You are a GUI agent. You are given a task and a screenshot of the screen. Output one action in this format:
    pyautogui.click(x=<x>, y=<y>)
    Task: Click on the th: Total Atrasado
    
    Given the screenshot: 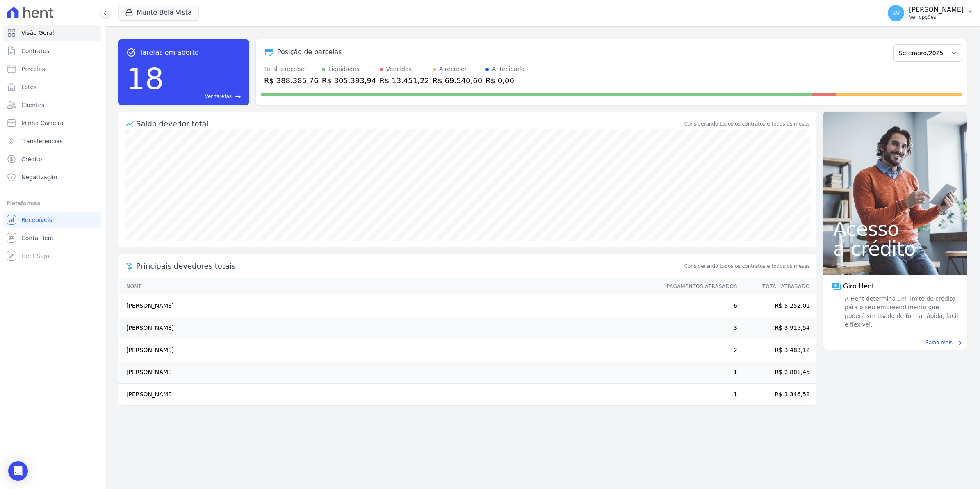 What is the action you would take?
    pyautogui.click(x=777, y=287)
    